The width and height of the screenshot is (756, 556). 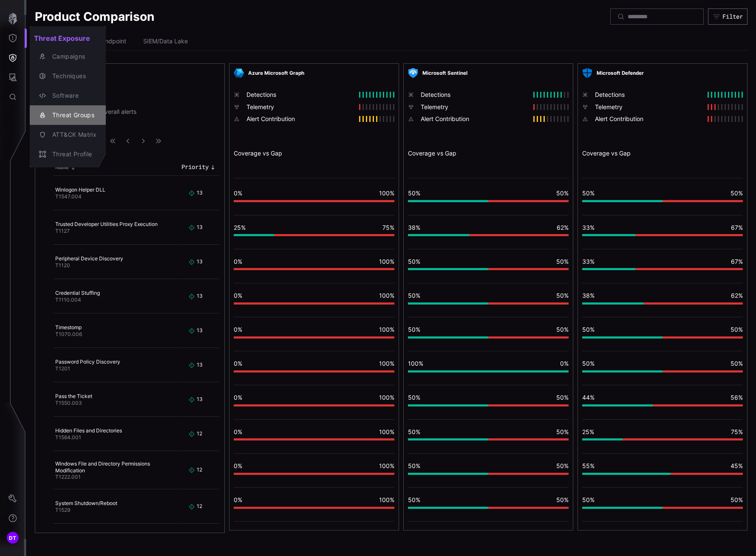 I want to click on div: Techniques, so click(x=72, y=76).